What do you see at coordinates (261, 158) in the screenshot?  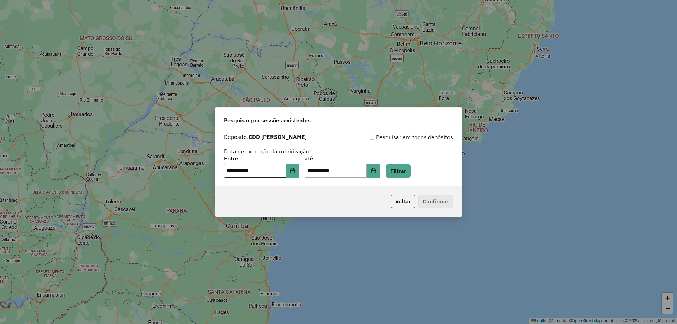 I see `label: Entre` at bounding box center [261, 158].